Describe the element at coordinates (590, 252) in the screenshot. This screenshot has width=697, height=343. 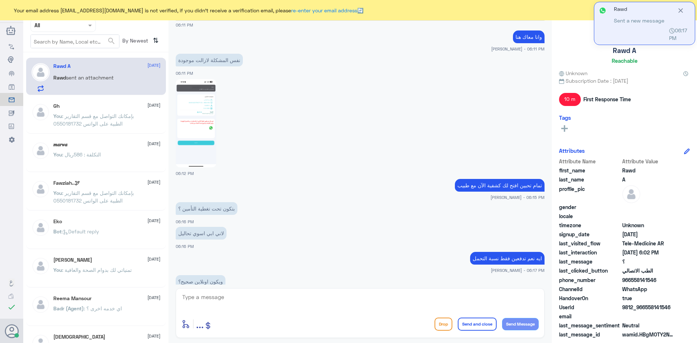
I see `span: last_interaction` at that location.